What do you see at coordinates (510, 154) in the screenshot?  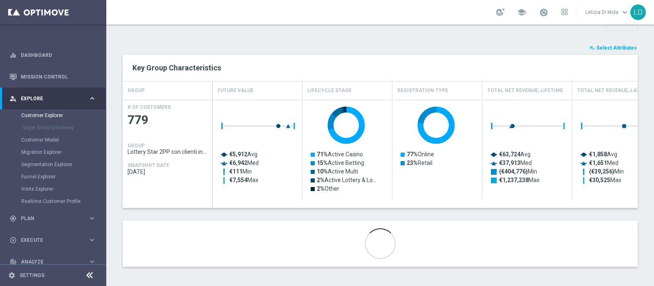 I see `tspan: €63,724` at bounding box center [510, 154].